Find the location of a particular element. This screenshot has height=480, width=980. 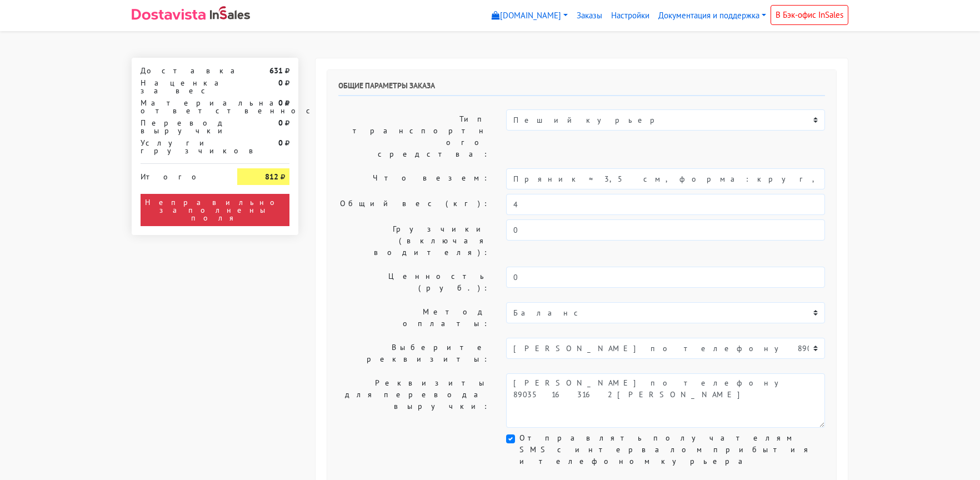

a: Документация и поддержка is located at coordinates (712, 16).